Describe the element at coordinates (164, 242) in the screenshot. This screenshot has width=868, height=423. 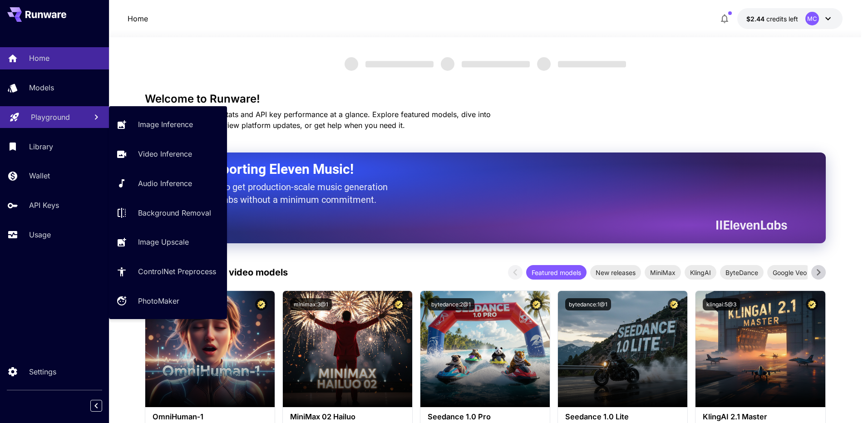
I see `p: Image Upscale` at that location.